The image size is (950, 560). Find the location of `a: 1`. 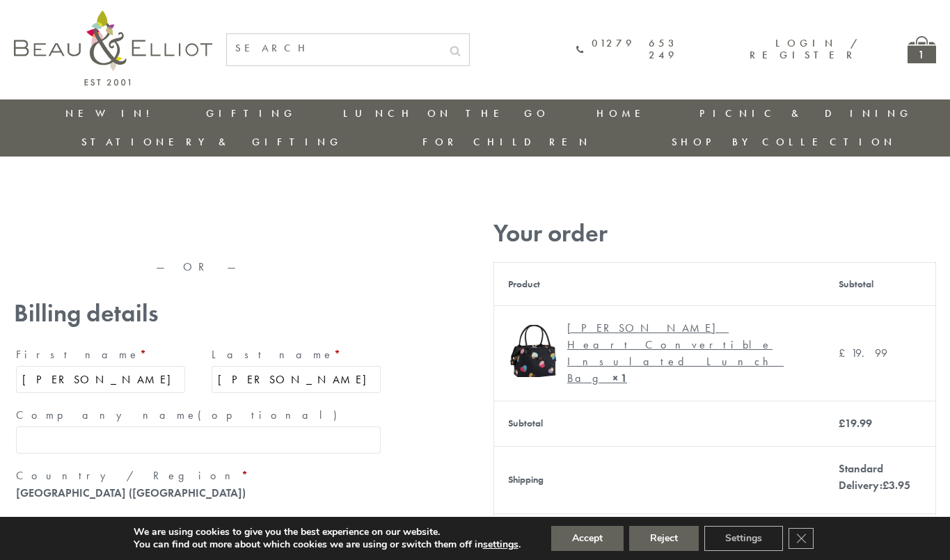

a: 1 is located at coordinates (921, 49).